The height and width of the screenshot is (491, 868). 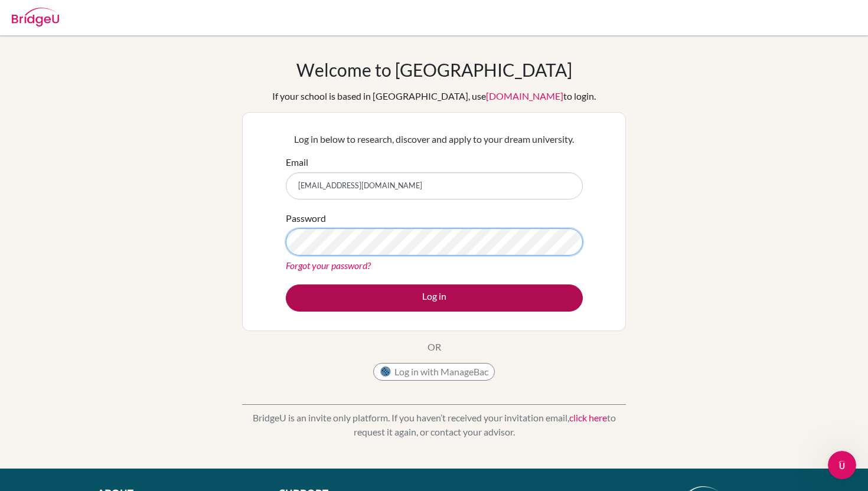 What do you see at coordinates (297, 162) in the screenshot?
I see `label: Email` at bounding box center [297, 162].